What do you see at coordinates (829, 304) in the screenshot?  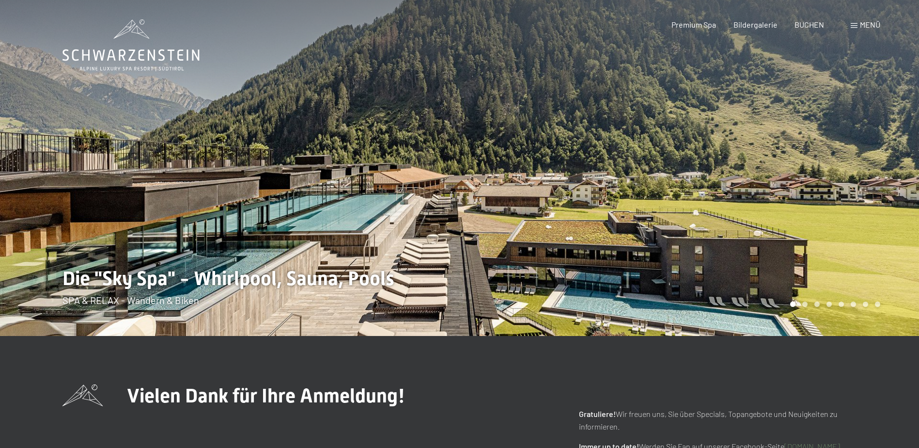 I see `div: Carousel Page 4` at bounding box center [829, 304].